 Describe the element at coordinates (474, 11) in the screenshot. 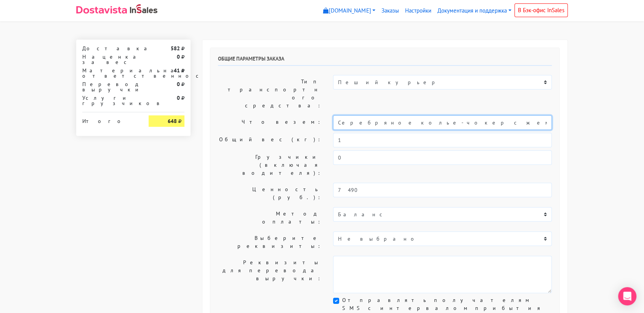

I see `a: Документация и поддержка` at that location.